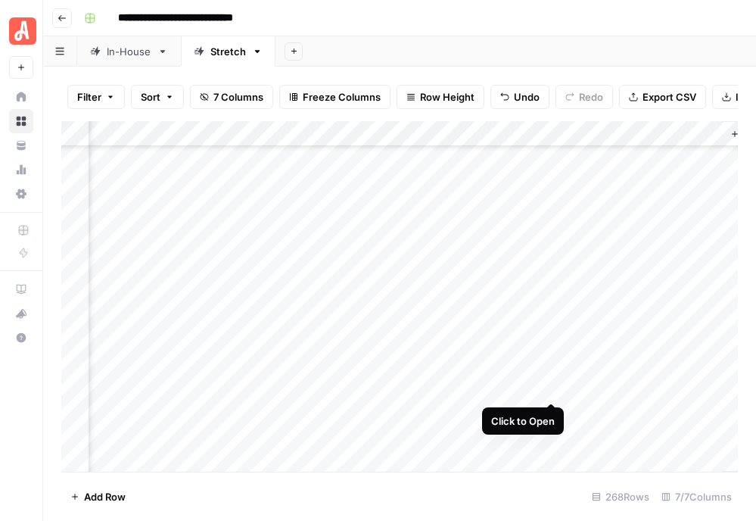 The width and height of the screenshot is (756, 521). What do you see at coordinates (21, 289) in the screenshot?
I see `a: AirOps Academy` at bounding box center [21, 289].